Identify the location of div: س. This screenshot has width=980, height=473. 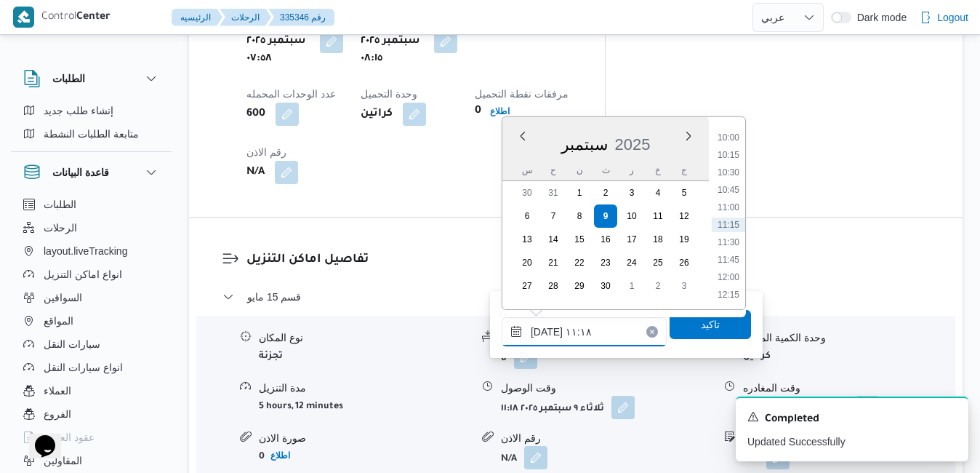
(528, 171).